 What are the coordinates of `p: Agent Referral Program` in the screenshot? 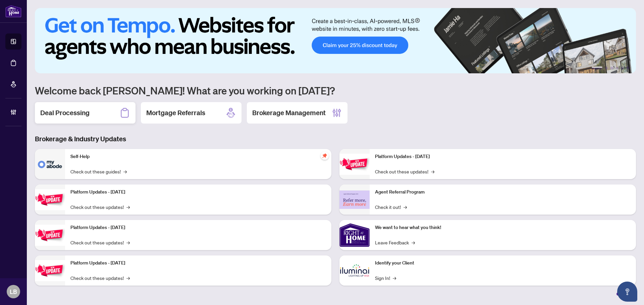 It's located at (503, 192).